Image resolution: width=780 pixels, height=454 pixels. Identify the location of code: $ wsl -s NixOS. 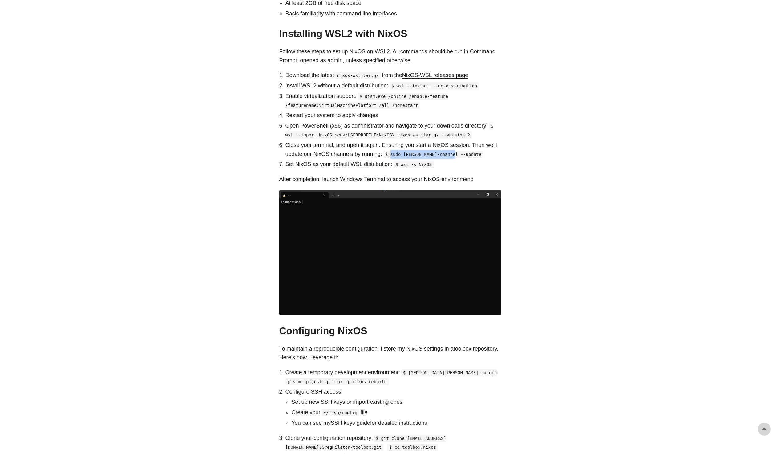
(414, 164).